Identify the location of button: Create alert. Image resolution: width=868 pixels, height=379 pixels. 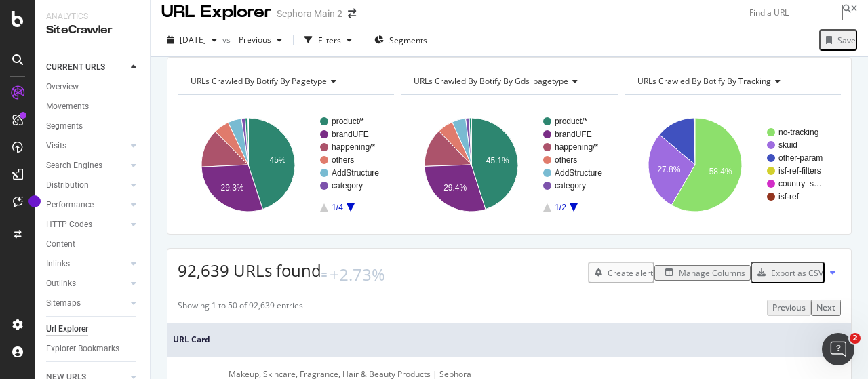
(621, 273).